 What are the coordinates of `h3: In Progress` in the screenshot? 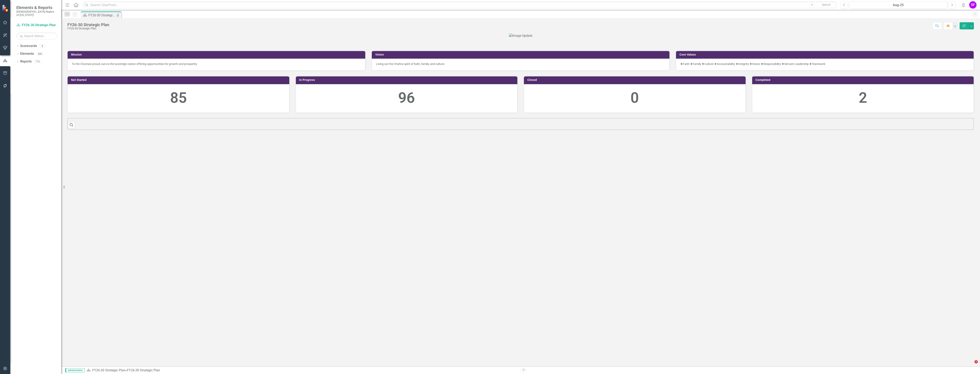 It's located at (408, 80).